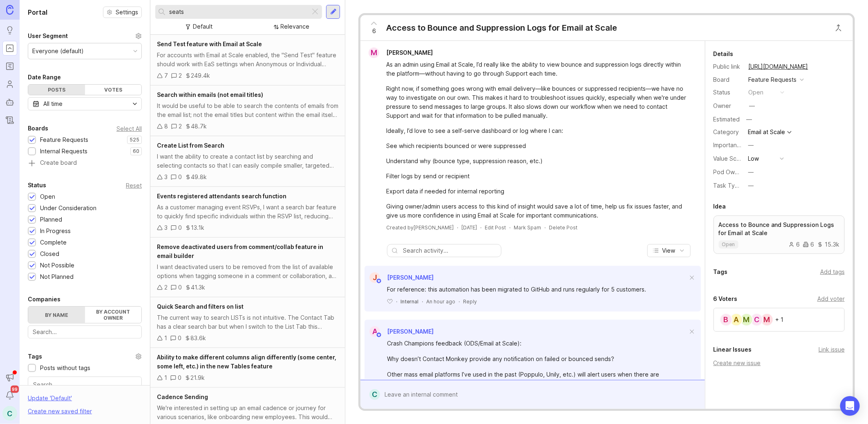  I want to click on button: Notifications, so click(10, 395).